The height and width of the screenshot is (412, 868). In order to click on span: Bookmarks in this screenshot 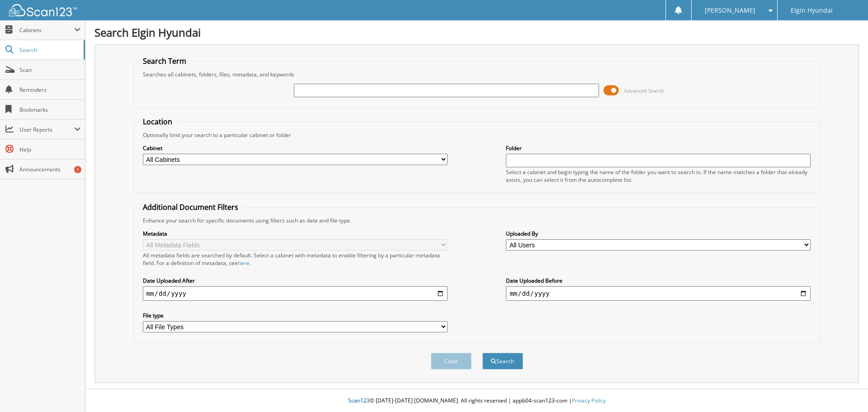, I will do `click(50, 109)`.